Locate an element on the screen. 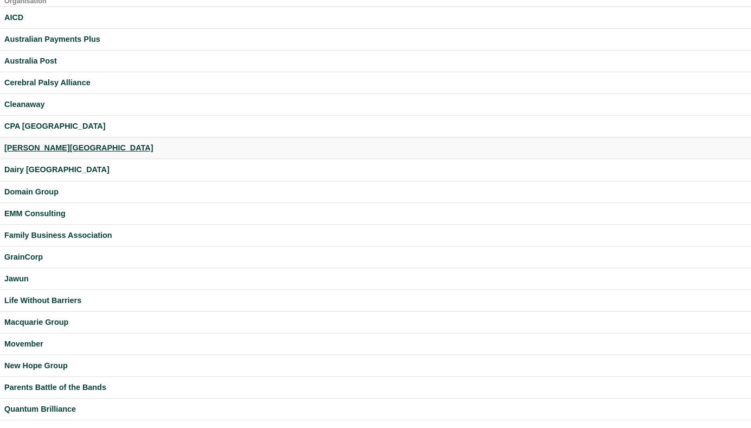  a: Movember is located at coordinates (375, 343).